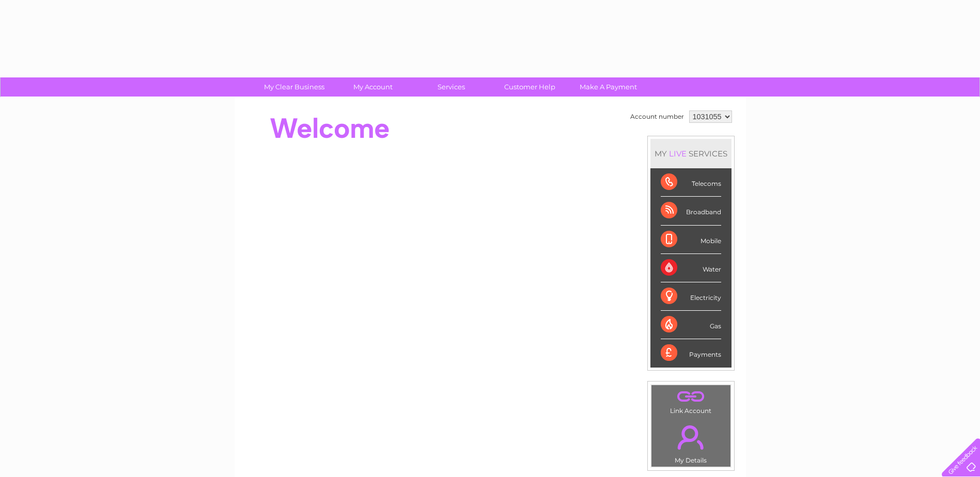 The image size is (980, 477). I want to click on div: Broadband, so click(690, 211).